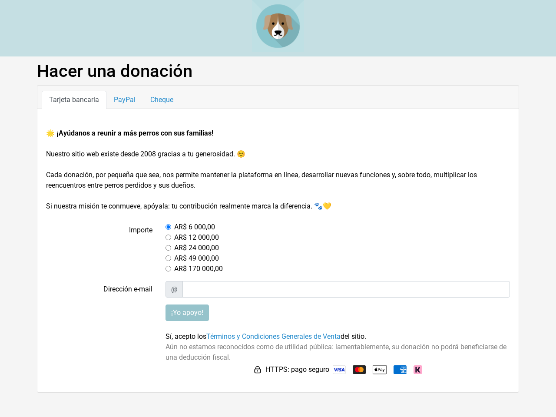  I want to click on label: AR$ 49 000,00, so click(196, 259).